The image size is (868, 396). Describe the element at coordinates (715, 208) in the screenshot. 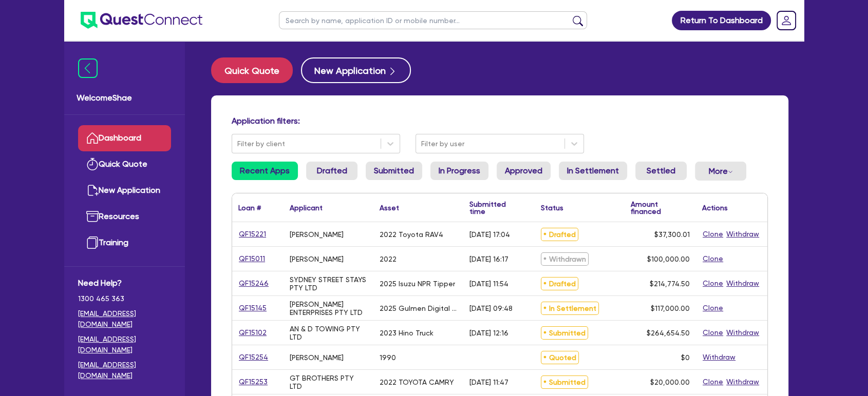

I see `div: Actions` at that location.